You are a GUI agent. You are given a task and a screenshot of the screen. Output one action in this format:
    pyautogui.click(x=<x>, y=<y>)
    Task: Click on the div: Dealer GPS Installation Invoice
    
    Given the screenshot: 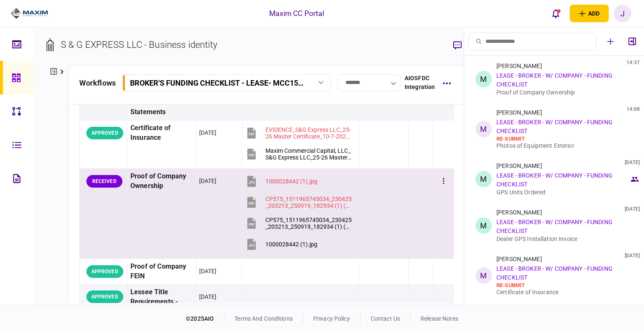 What is the action you would take?
    pyautogui.click(x=563, y=239)
    